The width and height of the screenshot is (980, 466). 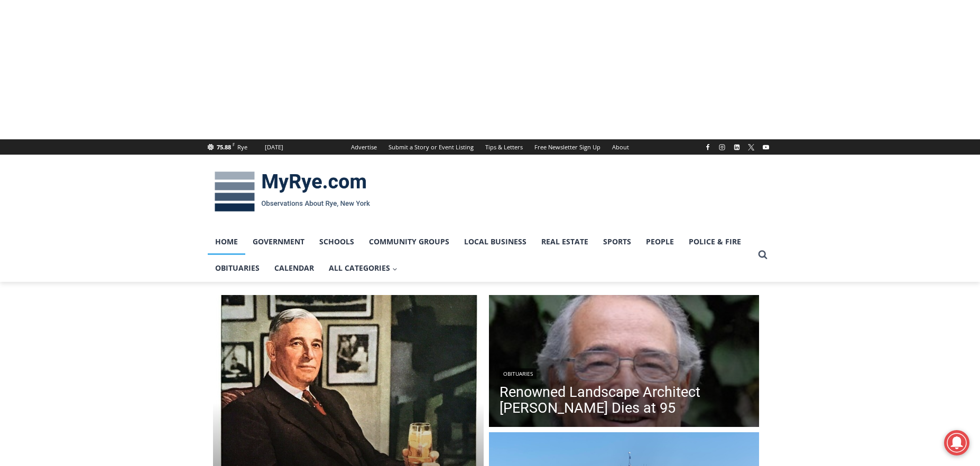 What do you see at coordinates (363, 268) in the screenshot?
I see `span: All Categories` at bounding box center [363, 268].